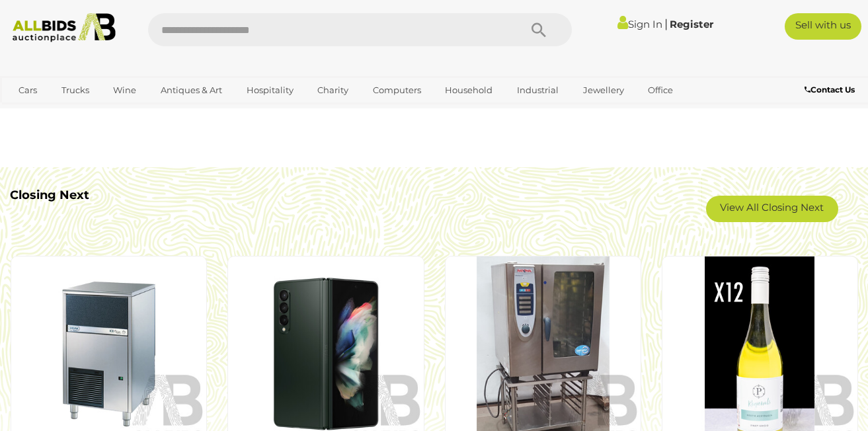  Describe the element at coordinates (191, 90) in the screenshot. I see `a: Antiques & Art` at that location.